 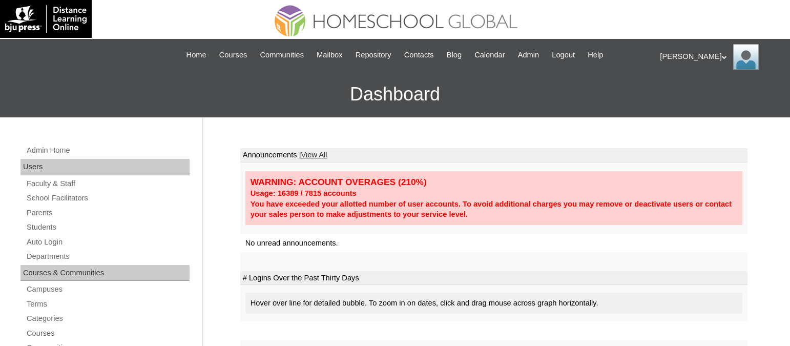 What do you see at coordinates (108, 227) in the screenshot?
I see `a: Students` at bounding box center [108, 227].